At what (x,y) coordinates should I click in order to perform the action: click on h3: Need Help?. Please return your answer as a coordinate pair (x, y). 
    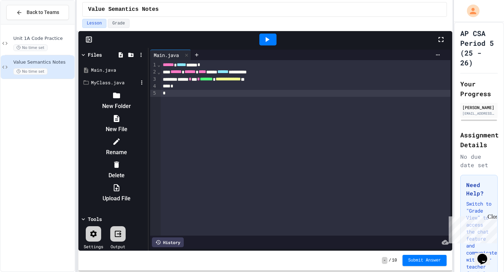
    Looking at the image, I should click on (479, 189).